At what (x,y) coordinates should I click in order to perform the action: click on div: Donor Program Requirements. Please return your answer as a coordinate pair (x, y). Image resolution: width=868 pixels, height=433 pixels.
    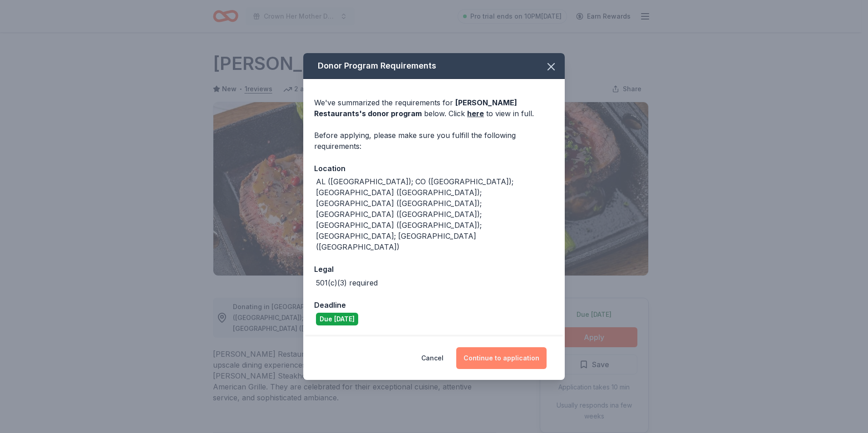
    Looking at the image, I should click on (434, 66).